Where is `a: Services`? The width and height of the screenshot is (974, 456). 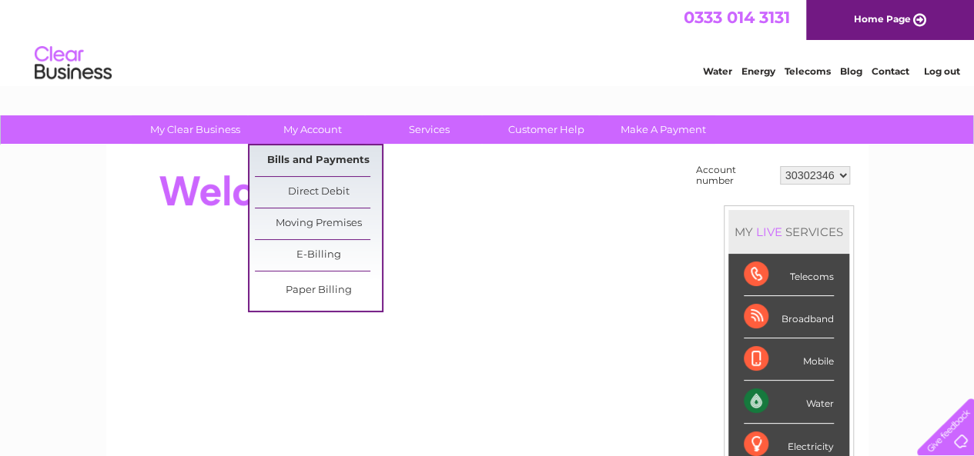 a: Services is located at coordinates (429, 129).